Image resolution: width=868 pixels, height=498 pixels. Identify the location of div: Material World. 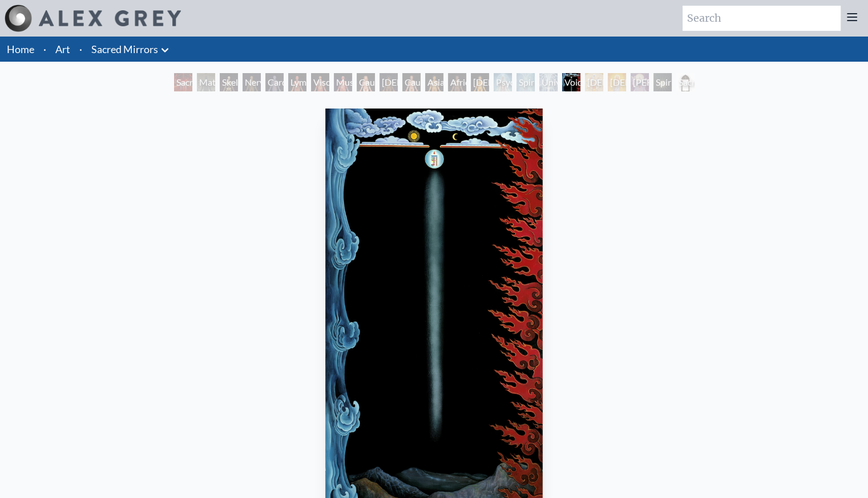
(206, 82).